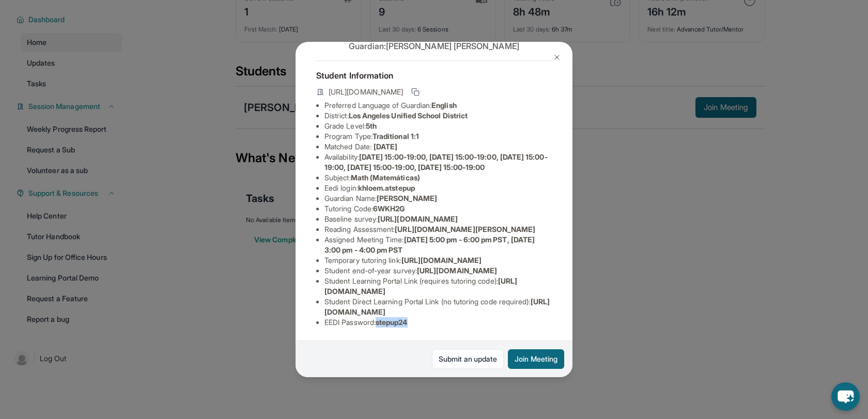  I want to click on span: 5th, so click(371, 126).